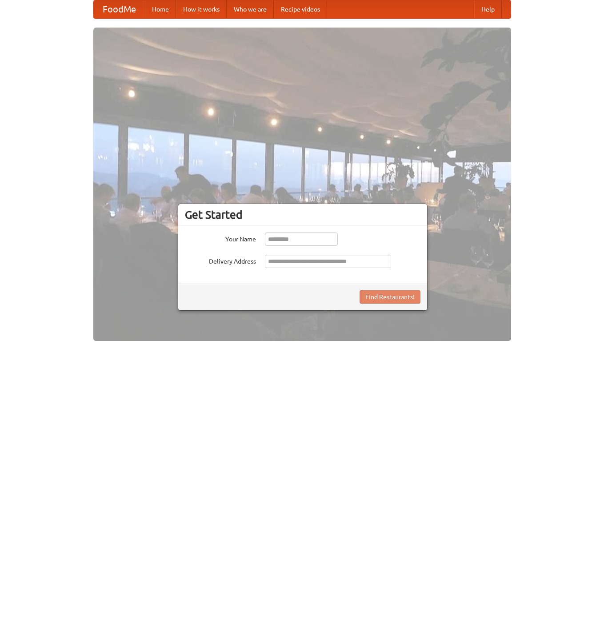 This screenshot has height=629, width=604. Describe the element at coordinates (160, 9) in the screenshot. I see `a: Home` at that location.